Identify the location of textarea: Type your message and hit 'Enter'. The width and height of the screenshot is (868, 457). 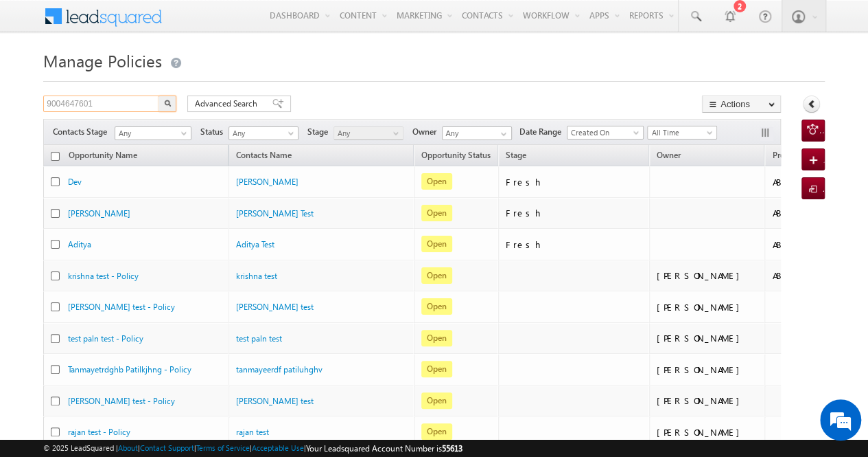
(134, 235).